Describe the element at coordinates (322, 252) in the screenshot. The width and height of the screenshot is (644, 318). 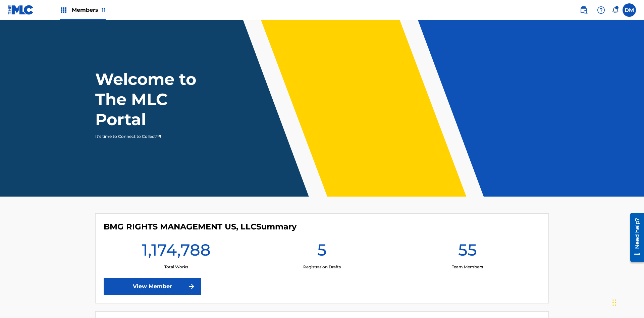
I see `h1: 5` at that location.